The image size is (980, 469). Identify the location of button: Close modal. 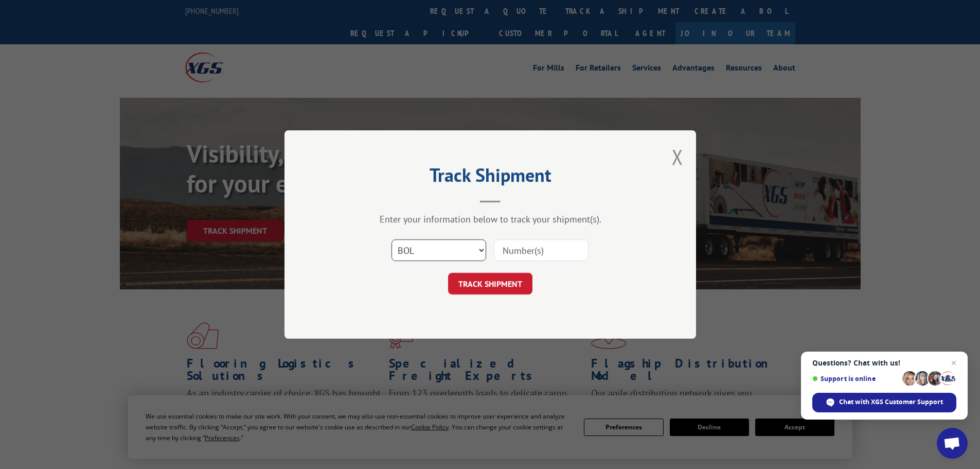
(678, 156).